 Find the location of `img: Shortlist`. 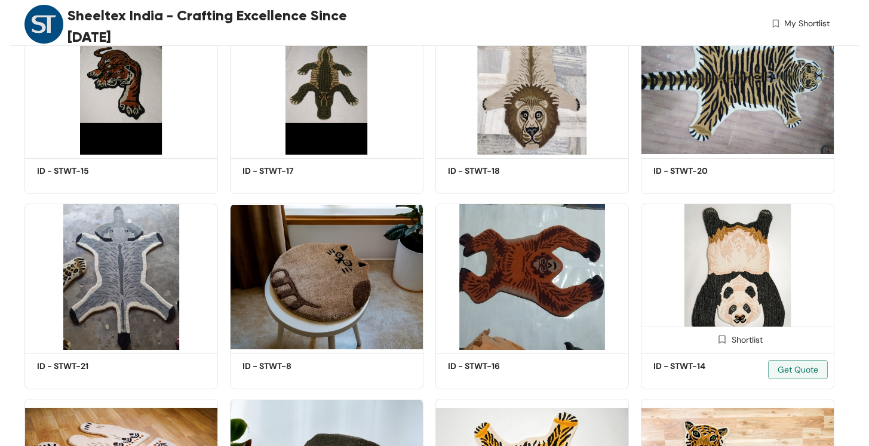

img: Shortlist is located at coordinates (722, 339).